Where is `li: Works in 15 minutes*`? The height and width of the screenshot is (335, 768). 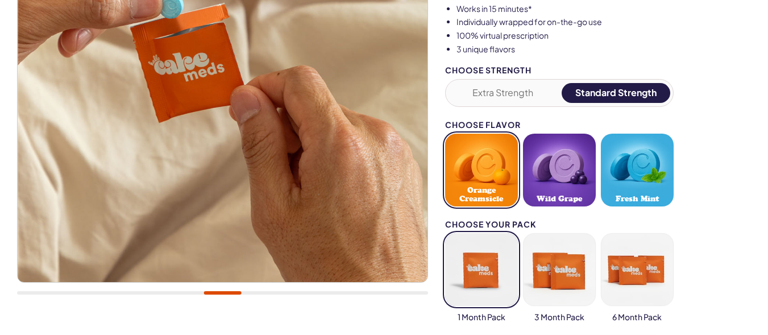
li: Works in 15 minutes* is located at coordinates (604, 9).